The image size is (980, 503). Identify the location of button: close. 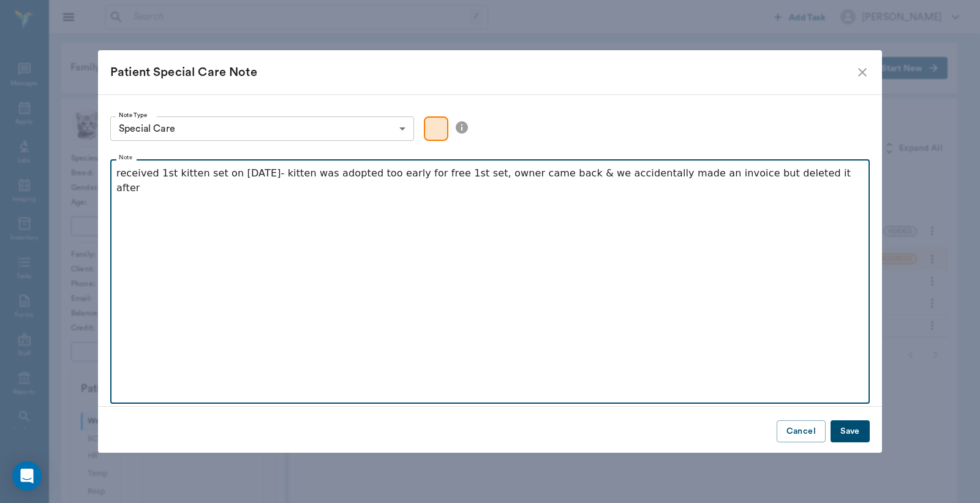
(862, 73).